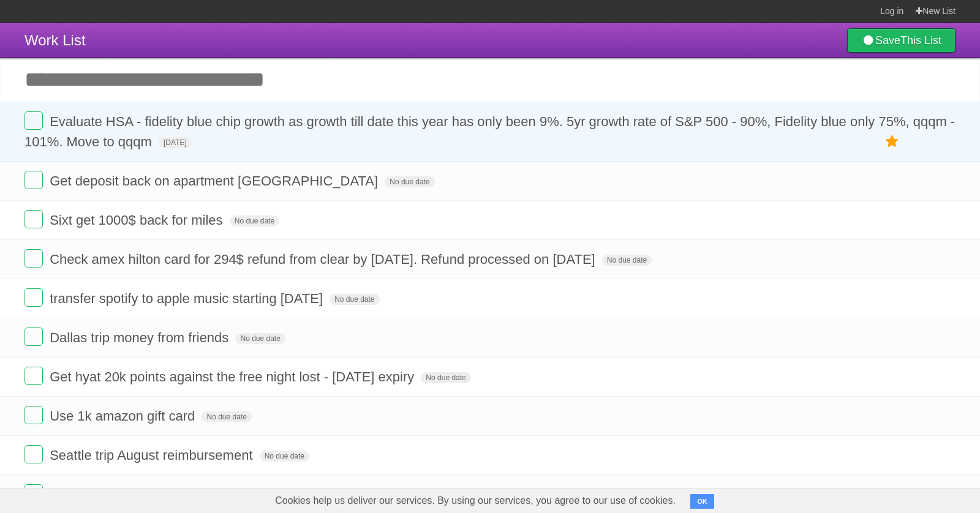 The image size is (980, 513). What do you see at coordinates (901, 41) in the screenshot?
I see `a: SaveThis List` at bounding box center [901, 41].